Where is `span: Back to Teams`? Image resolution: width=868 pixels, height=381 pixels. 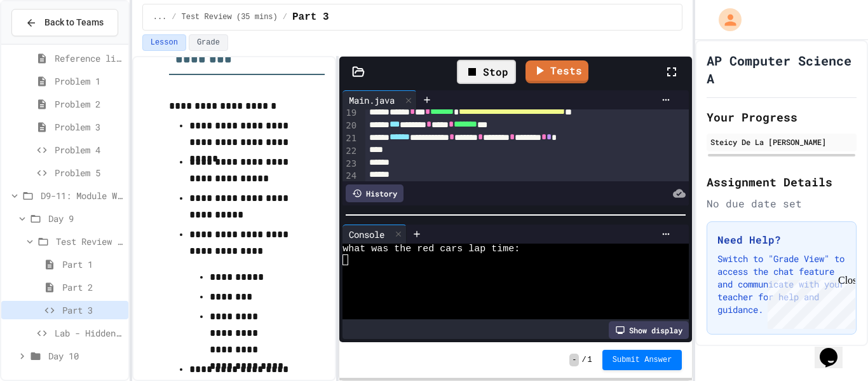
span: Back to Teams is located at coordinates (74, 22).